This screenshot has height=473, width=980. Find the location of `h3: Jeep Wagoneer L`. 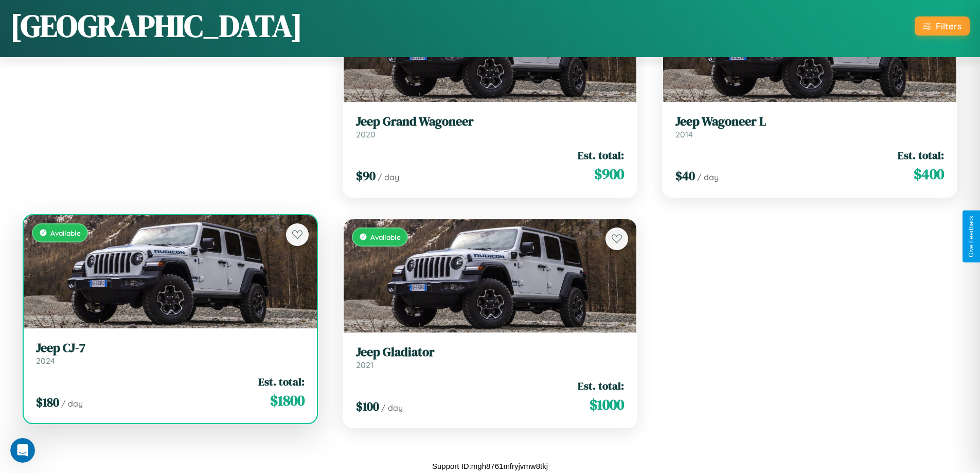

h3: Jeep Wagoneer L is located at coordinates (809, 122).